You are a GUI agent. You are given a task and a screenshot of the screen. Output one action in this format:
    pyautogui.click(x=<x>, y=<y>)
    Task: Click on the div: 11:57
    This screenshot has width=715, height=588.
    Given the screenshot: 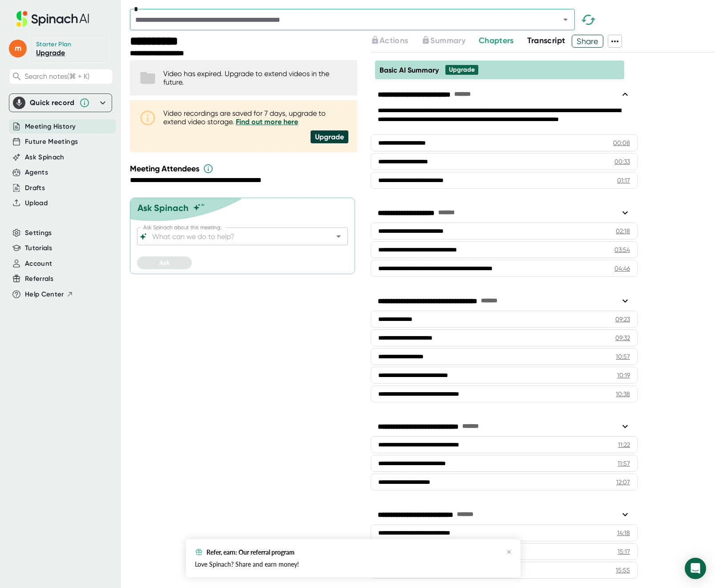 What is the action you would take?
    pyautogui.click(x=624, y=463)
    